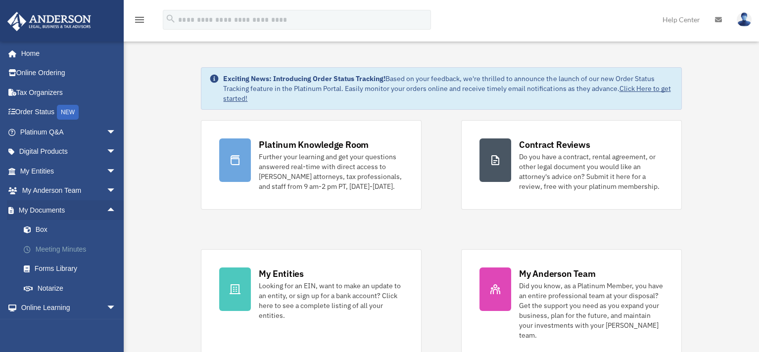  What do you see at coordinates (69, 171) in the screenshot?
I see `a: My Entitiesarrow_drop_down` at bounding box center [69, 171].